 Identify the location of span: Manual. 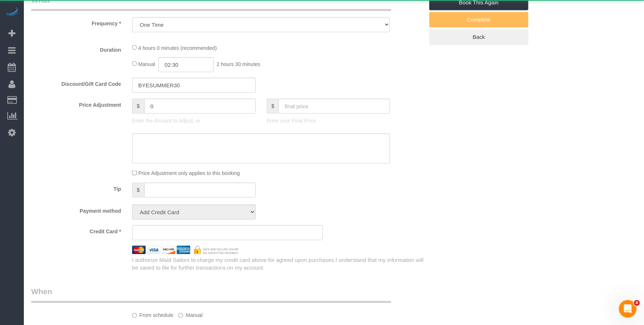
(147, 64).